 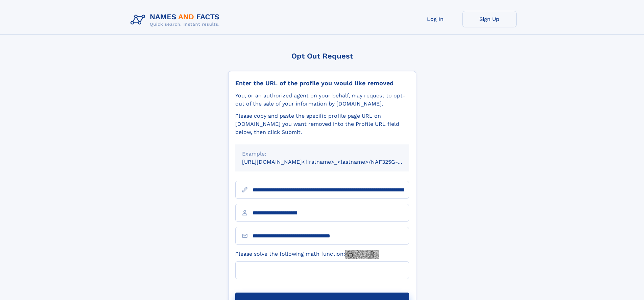 I want to click on div: Opt Out Request, so click(x=322, y=56).